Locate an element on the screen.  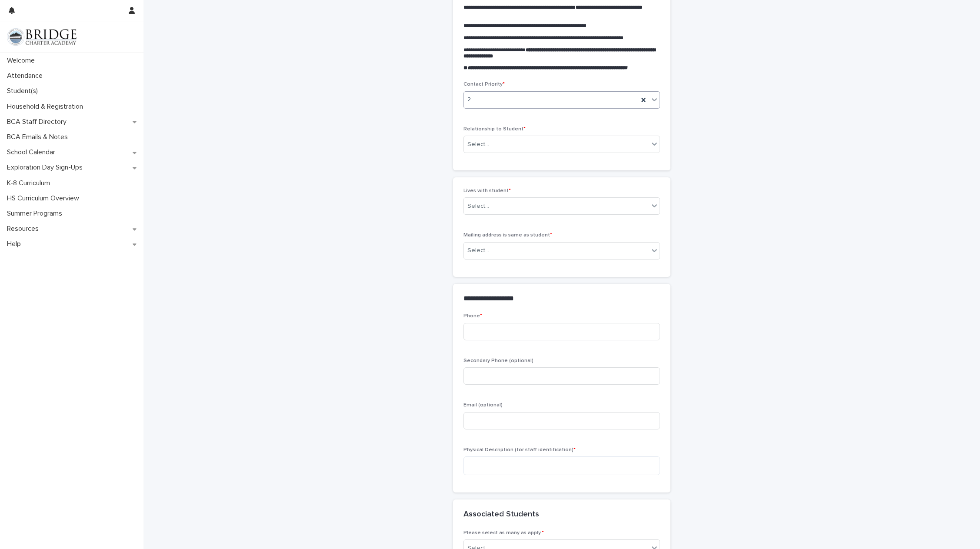
p: BCA Staff Directory is located at coordinates (38, 122).